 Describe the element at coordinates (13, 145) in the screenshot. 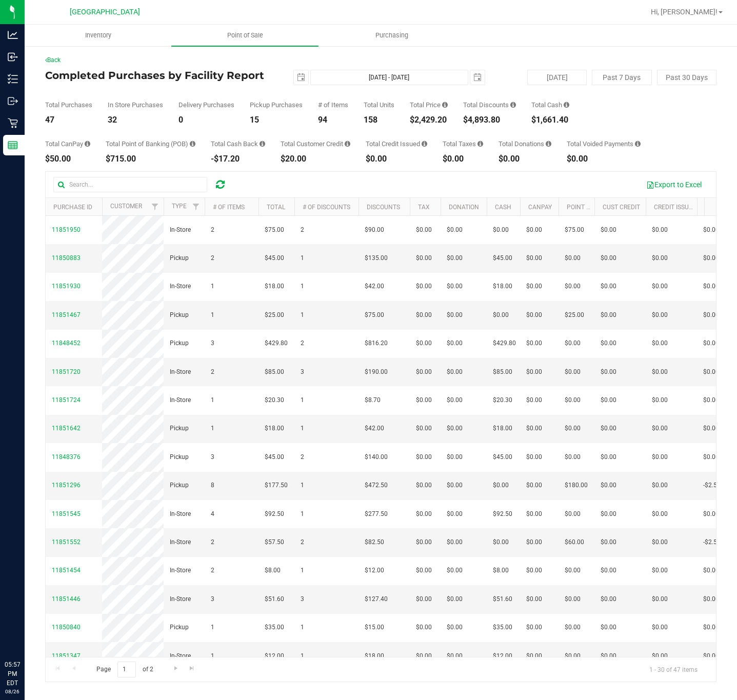

I see `inline-svg: Reports` at that location.